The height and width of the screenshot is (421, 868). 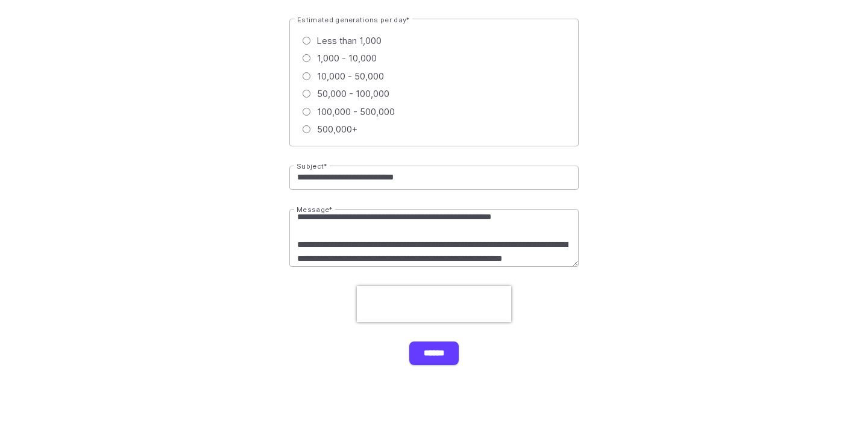 I want to click on span: Subject, so click(x=310, y=166).